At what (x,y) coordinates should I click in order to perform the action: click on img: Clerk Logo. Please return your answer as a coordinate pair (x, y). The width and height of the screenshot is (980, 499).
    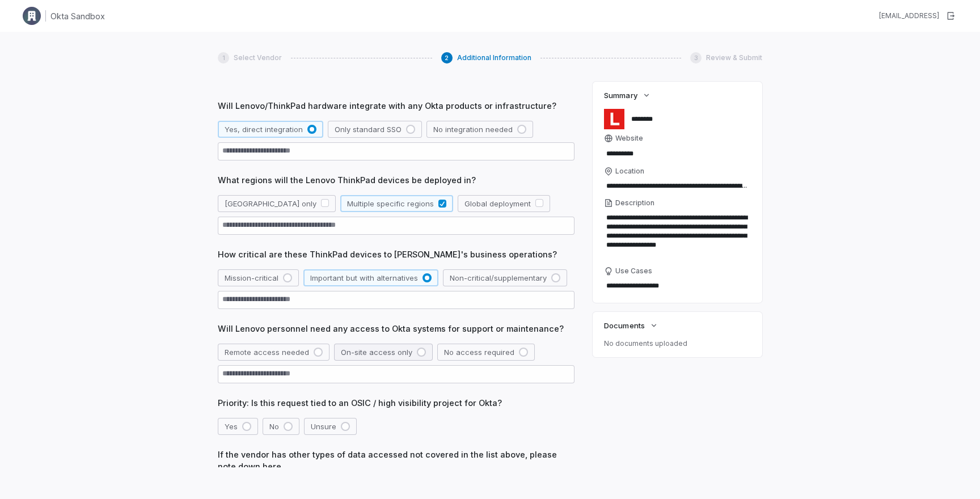
    Looking at the image, I should click on (31, 16).